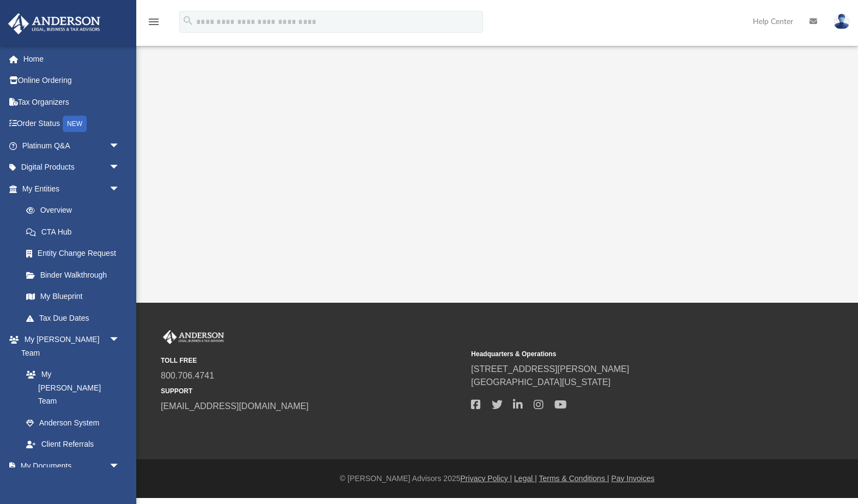 The width and height of the screenshot is (858, 504). What do you see at coordinates (72, 189) in the screenshot?
I see `a: My Entitiesarrow_drop_down` at bounding box center [72, 189].